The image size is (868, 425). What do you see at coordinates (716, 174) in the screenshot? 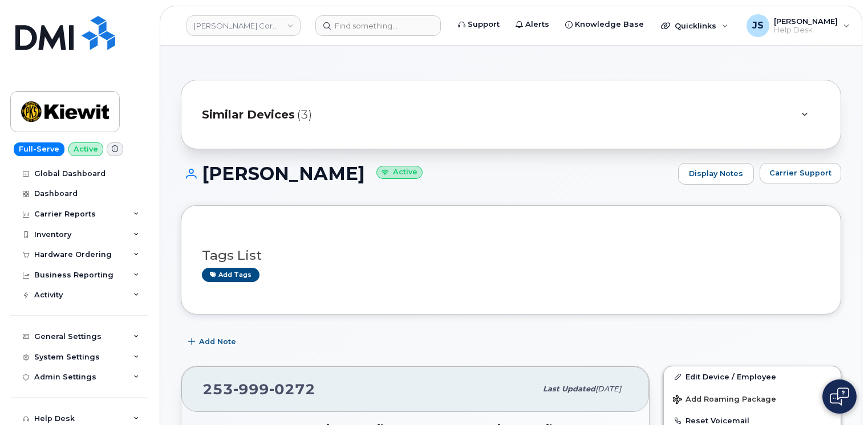
I see `a: Display Notes` at bounding box center [716, 174].